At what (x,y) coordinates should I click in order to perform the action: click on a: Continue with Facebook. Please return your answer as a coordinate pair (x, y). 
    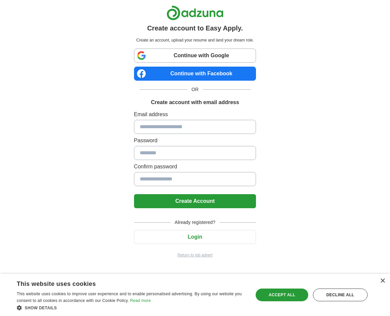
    Looking at the image, I should click on (195, 74).